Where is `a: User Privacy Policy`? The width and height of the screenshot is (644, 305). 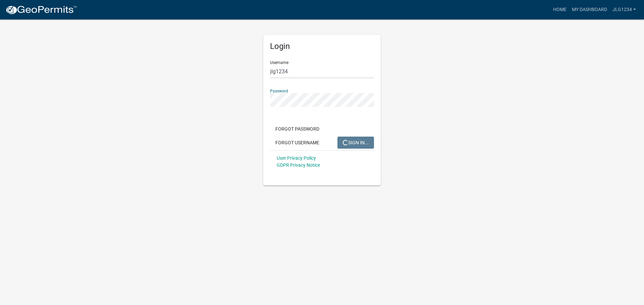
a: User Privacy Policy is located at coordinates (296, 158).